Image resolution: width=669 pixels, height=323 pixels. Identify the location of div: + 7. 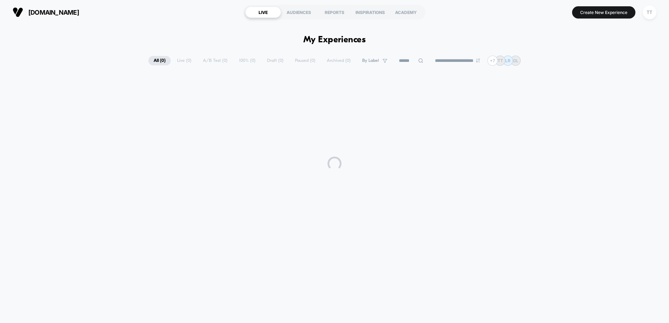
(492, 61).